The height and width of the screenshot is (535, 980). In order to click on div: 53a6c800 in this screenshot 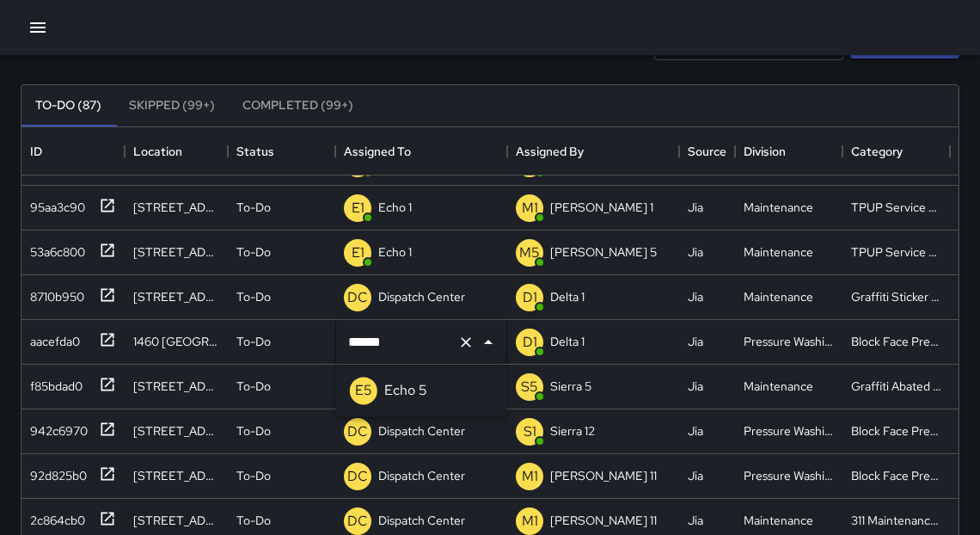, I will do `click(54, 248)`.